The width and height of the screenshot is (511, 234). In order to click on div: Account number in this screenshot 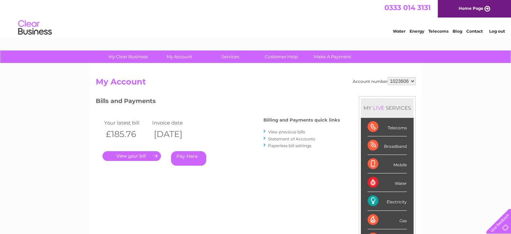, I will do `click(384, 81)`.